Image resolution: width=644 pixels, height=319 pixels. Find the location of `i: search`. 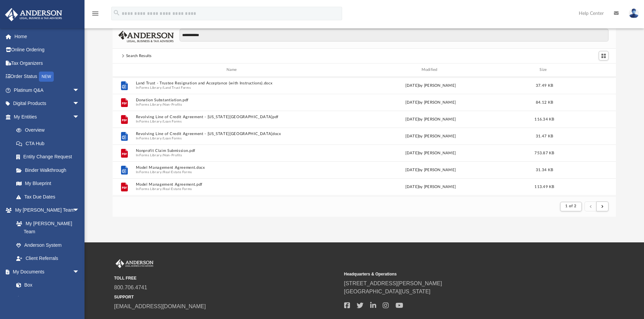

i: search is located at coordinates (117, 13).